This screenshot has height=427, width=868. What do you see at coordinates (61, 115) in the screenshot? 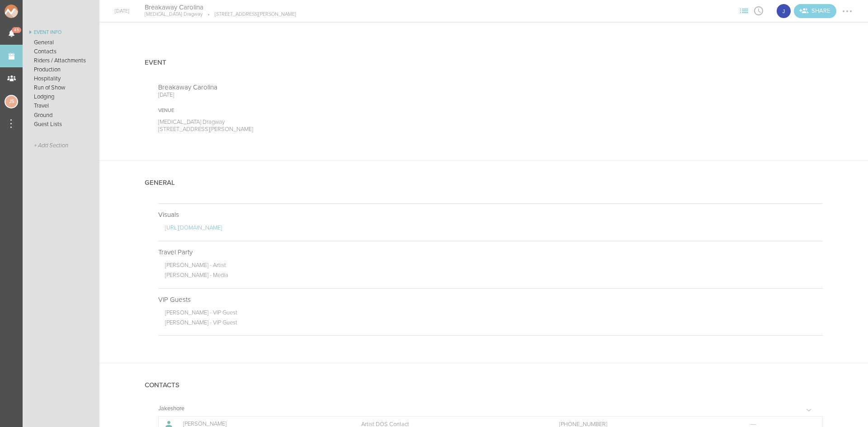
I see `a: Ground` at bounding box center [61, 115].